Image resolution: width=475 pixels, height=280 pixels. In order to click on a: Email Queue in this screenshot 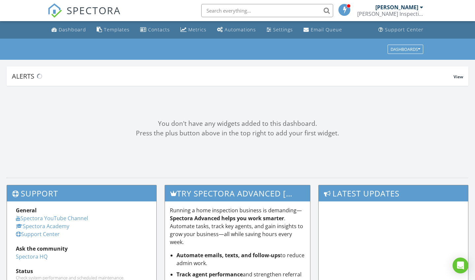, I will do `click(322, 30)`.